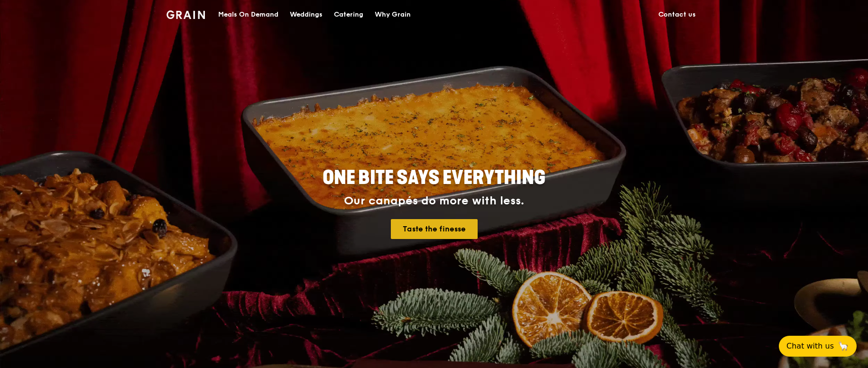 This screenshot has height=368, width=868. I want to click on a: Catering, so click(349, 15).